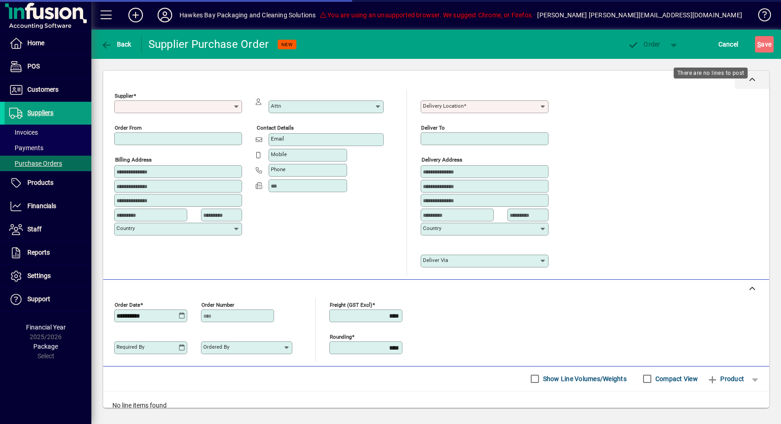  I want to click on a: Settings, so click(48, 276).